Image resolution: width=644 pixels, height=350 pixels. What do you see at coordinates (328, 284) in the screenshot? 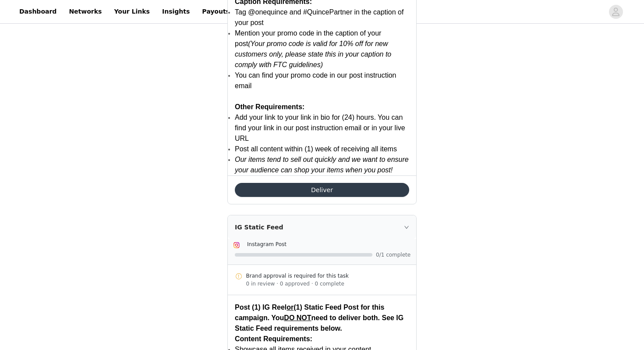
I see `div: 0 in review · 0 approved · 0 complete` at bounding box center [328, 284].